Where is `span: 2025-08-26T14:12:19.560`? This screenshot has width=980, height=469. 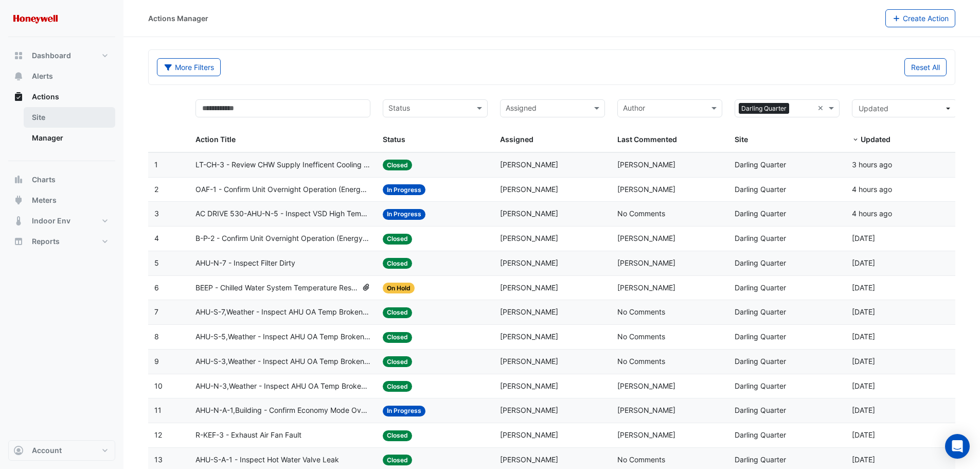 span: 2025-08-26T14:12:19.560 is located at coordinates (864, 386).